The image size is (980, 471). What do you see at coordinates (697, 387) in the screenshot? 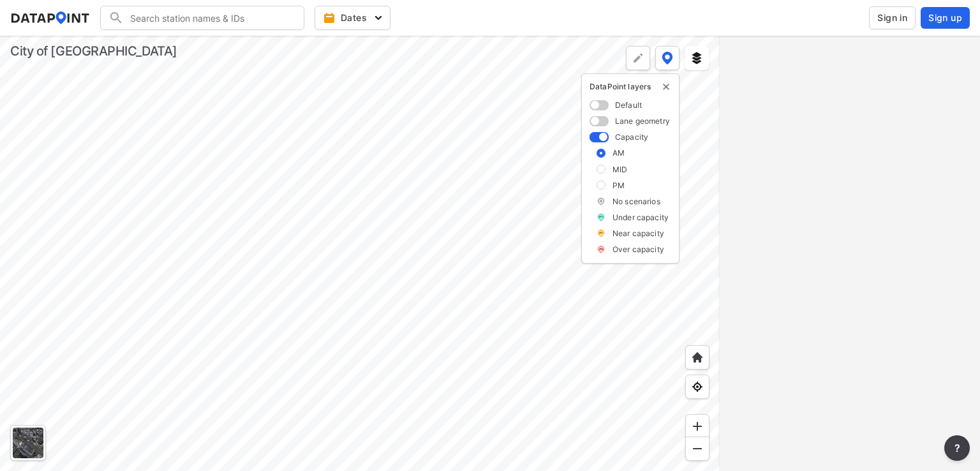
I see `div: View my location` at bounding box center [697, 387].